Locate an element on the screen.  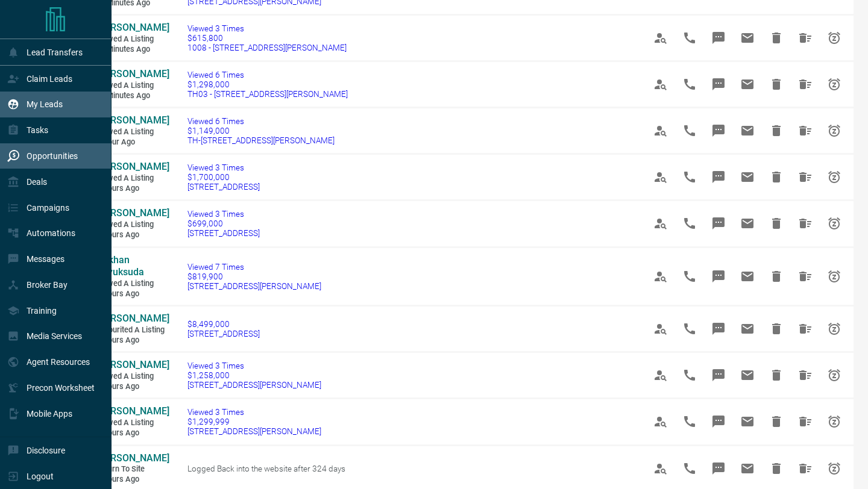
span: $615,800 is located at coordinates (267, 38).